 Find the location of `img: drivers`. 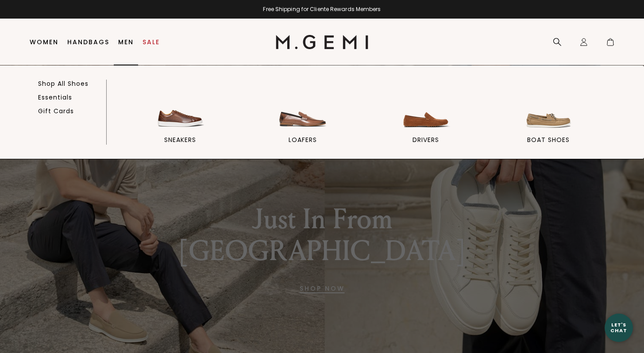

img: drivers is located at coordinates (426, 107).